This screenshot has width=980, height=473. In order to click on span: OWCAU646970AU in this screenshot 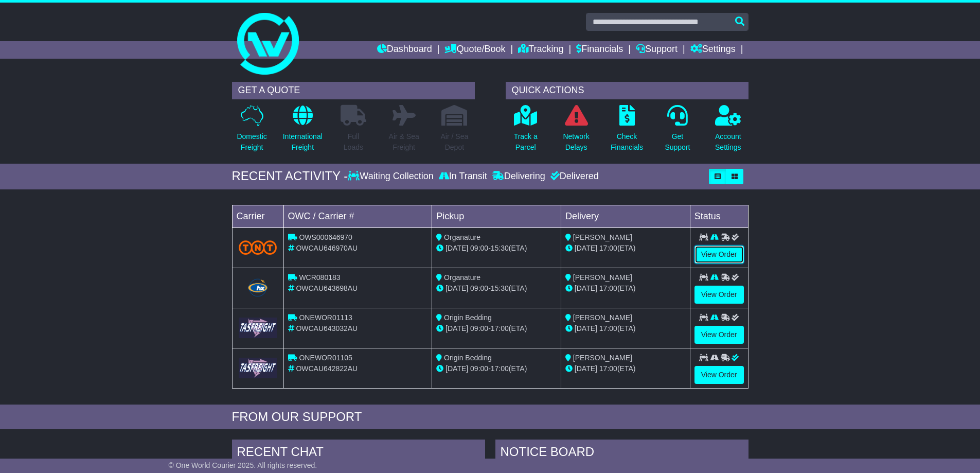, I will do `click(327, 248)`.